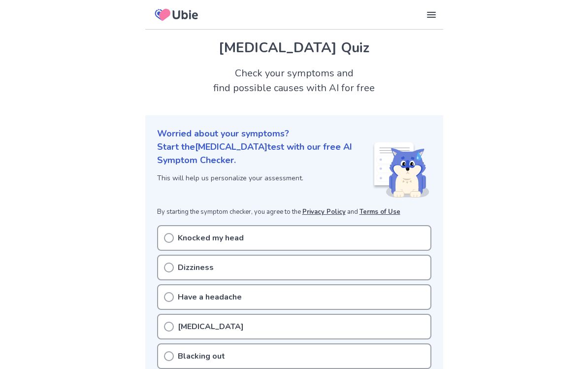 The image size is (588, 369). What do you see at coordinates (294, 133) in the screenshot?
I see `p: Worried about your symptoms?` at bounding box center [294, 133].